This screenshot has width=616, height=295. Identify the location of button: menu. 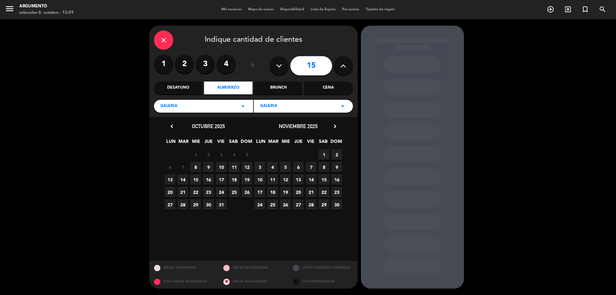
(10, 10).